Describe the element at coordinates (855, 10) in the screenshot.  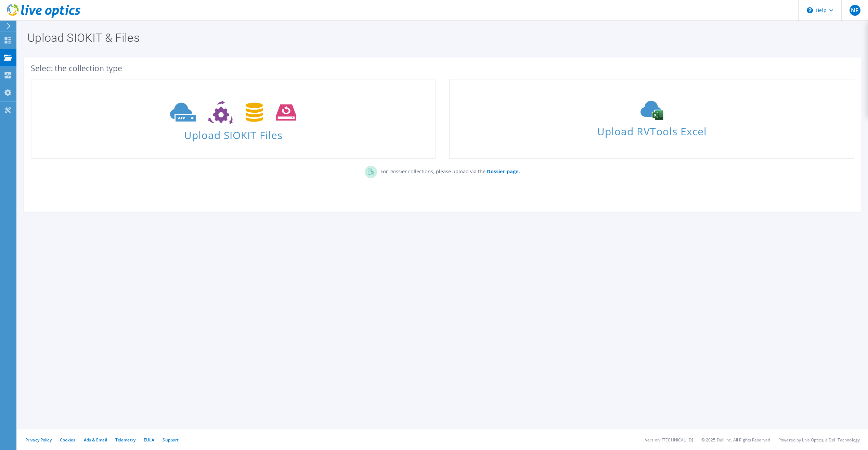
I see `span: NE` at that location.